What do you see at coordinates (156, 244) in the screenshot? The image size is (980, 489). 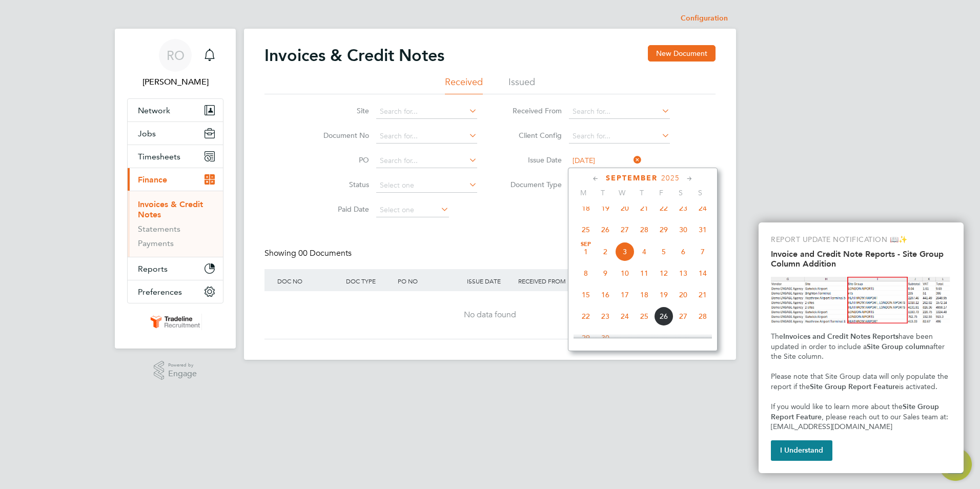 I see `a: Payments` at bounding box center [156, 244].